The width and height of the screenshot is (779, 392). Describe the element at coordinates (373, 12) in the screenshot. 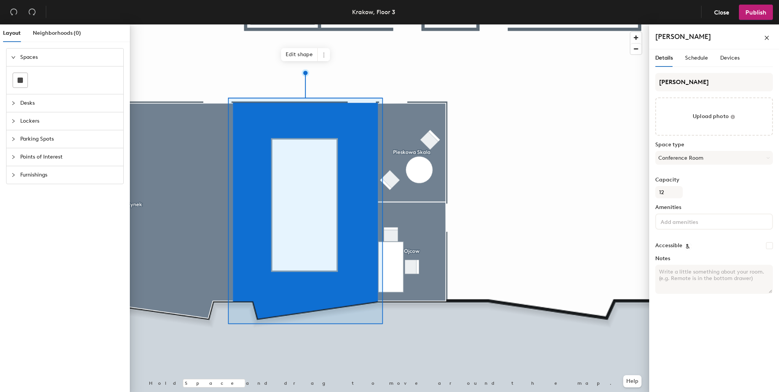

I see `div: Krakow, Floor 3` at that location.